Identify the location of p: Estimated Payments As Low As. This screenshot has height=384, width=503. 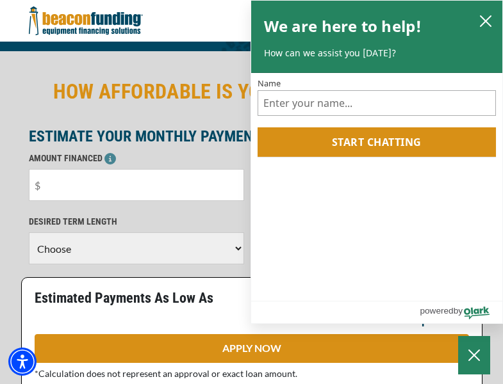
(139, 298).